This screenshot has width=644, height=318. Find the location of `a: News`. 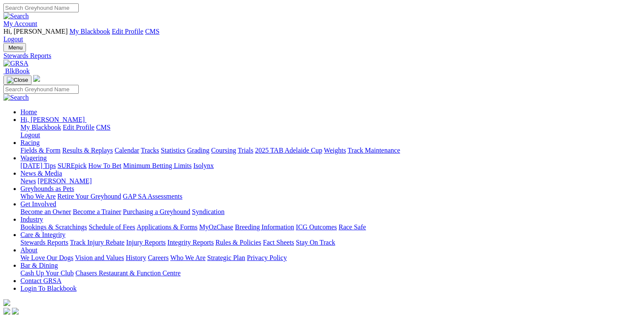

a: News is located at coordinates (28, 181).